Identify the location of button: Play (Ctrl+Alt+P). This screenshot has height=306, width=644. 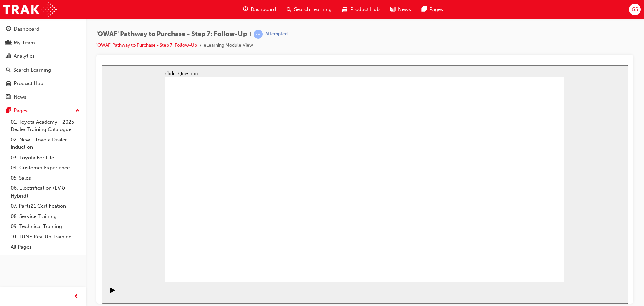
(9, 227).